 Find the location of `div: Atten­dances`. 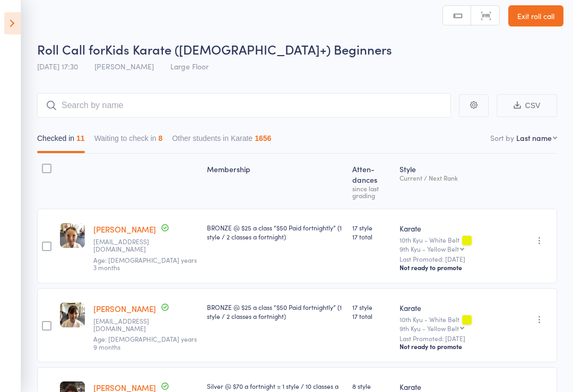

div: Atten­dances is located at coordinates (371, 181).